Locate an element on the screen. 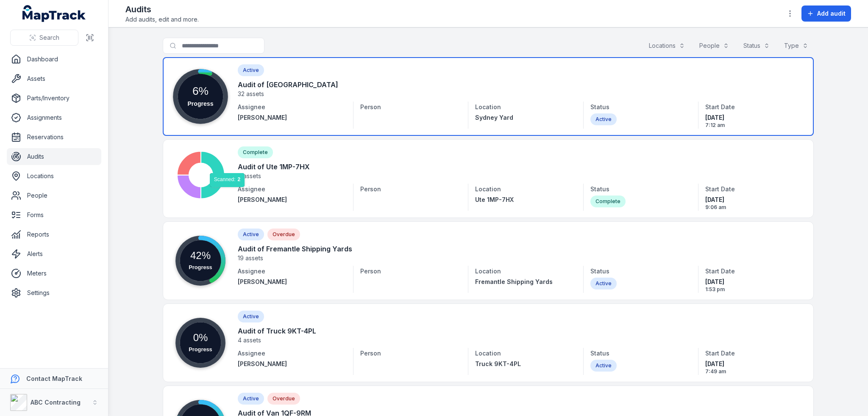 This screenshot has height=416, width=868. span: 7:12 am is located at coordinates (752, 125).